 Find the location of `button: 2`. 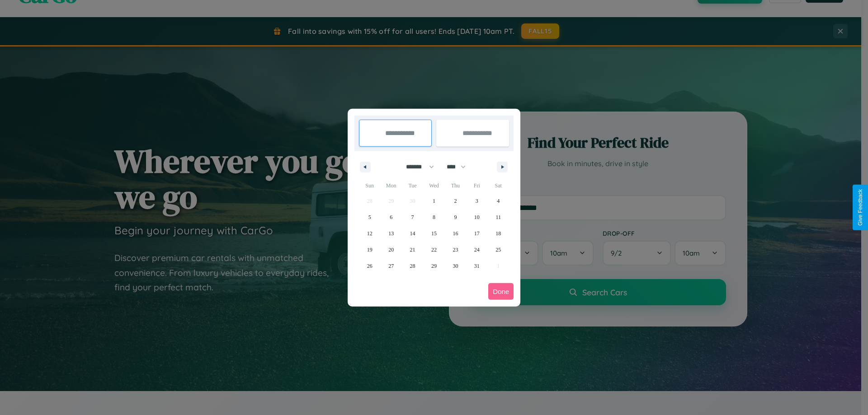

button: 2 is located at coordinates (455, 201).